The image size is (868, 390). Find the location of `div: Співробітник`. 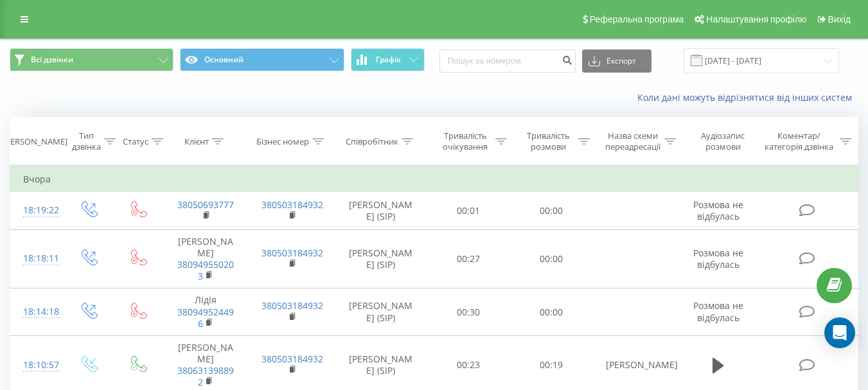

div: Співробітник is located at coordinates (372, 141).